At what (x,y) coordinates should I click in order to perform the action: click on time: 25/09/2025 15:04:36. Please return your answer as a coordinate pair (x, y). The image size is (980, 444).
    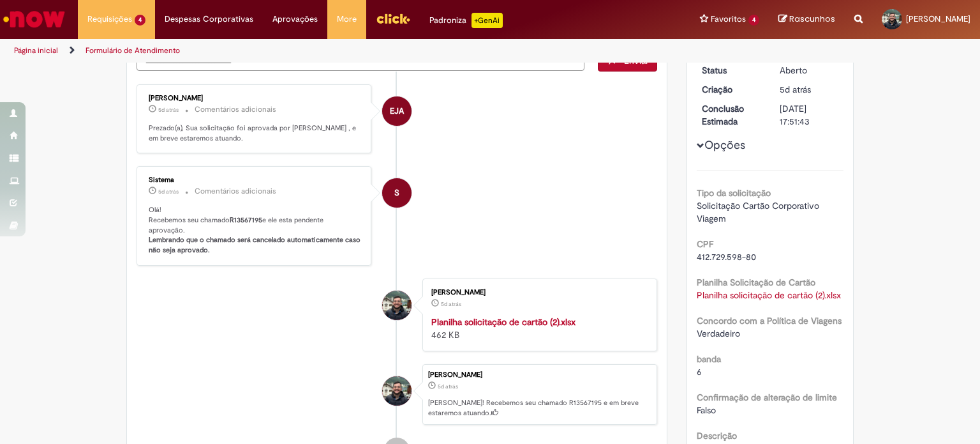
    Looking at the image, I should click on (168, 192).